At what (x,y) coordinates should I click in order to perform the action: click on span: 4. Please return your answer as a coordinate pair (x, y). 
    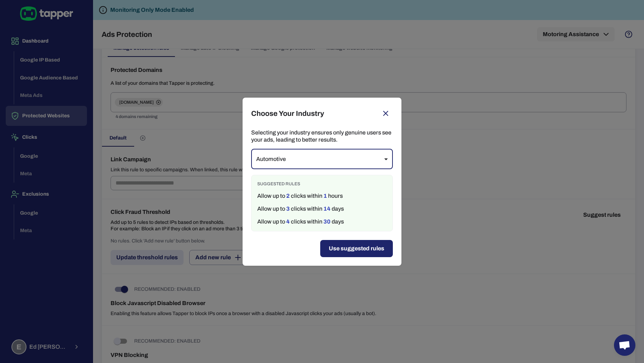
    Looking at the image, I should click on (288, 221).